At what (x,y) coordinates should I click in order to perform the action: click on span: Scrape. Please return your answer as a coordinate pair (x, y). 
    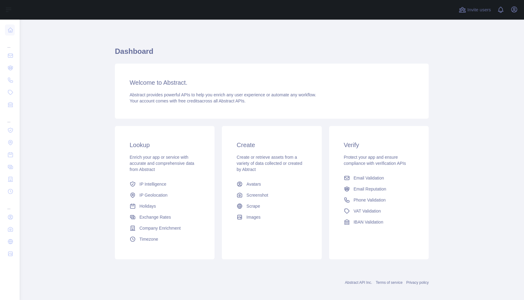
    Looking at the image, I should click on (253, 206).